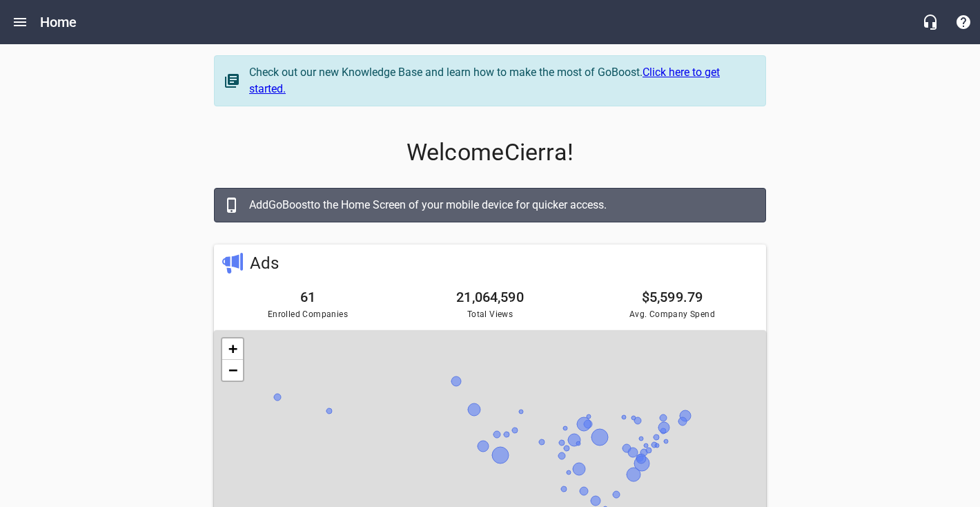 Image resolution: width=980 pixels, height=507 pixels. Describe the element at coordinates (672, 297) in the screenshot. I see `h6: $5,599.79` at that location.